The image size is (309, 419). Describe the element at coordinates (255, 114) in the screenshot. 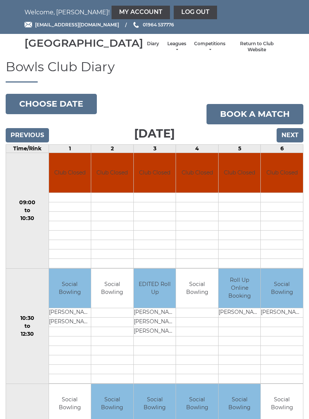

I see `a: Book a match` at that location.